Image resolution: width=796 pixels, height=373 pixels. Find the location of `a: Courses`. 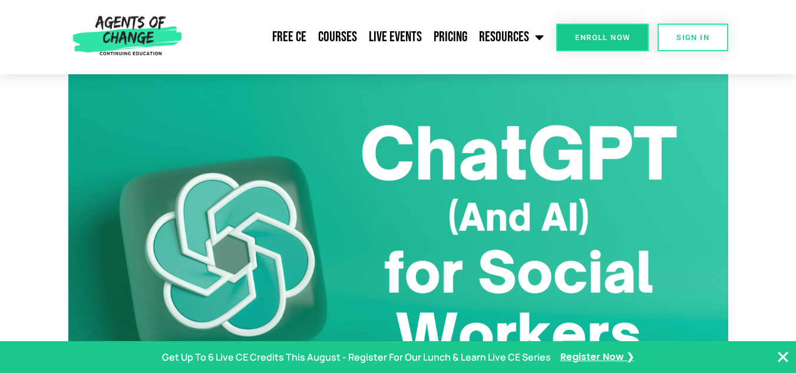

a: Courses is located at coordinates (338, 37).